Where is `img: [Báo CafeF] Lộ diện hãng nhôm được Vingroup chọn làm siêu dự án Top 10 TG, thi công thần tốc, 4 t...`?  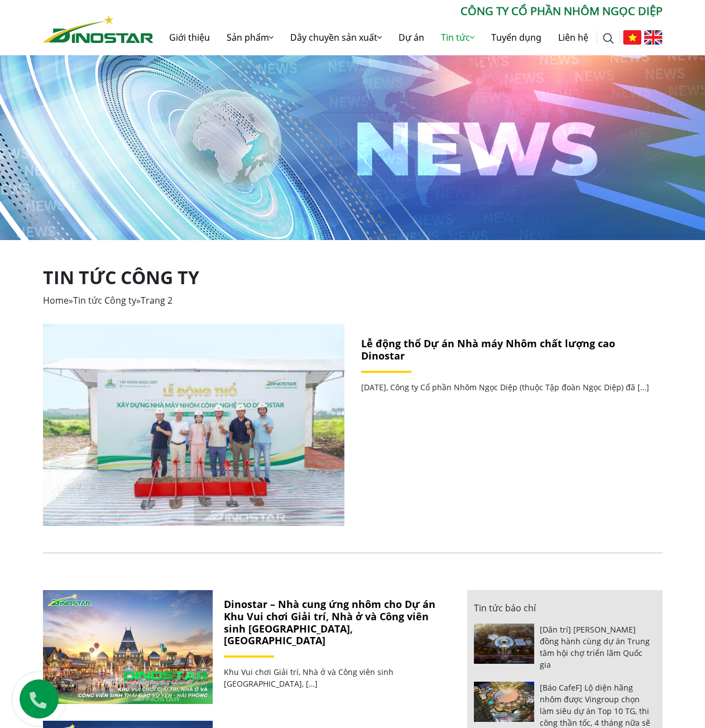
img: [Báo CafeF] Lộ diện hãng nhôm được Vingroup chọn làm siêu dự án Top 10 TG, thi công thần tốc, 4 t... is located at coordinates (504, 702).